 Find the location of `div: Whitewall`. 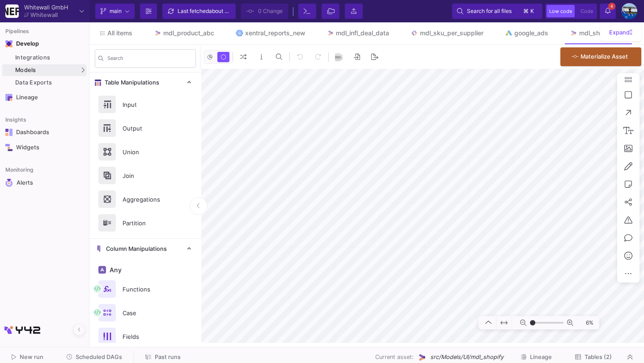

div: Whitewall is located at coordinates (44, 15).